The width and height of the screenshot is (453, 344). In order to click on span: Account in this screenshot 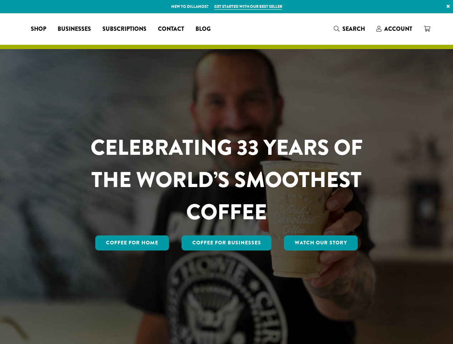, I will do `click(398, 29)`.